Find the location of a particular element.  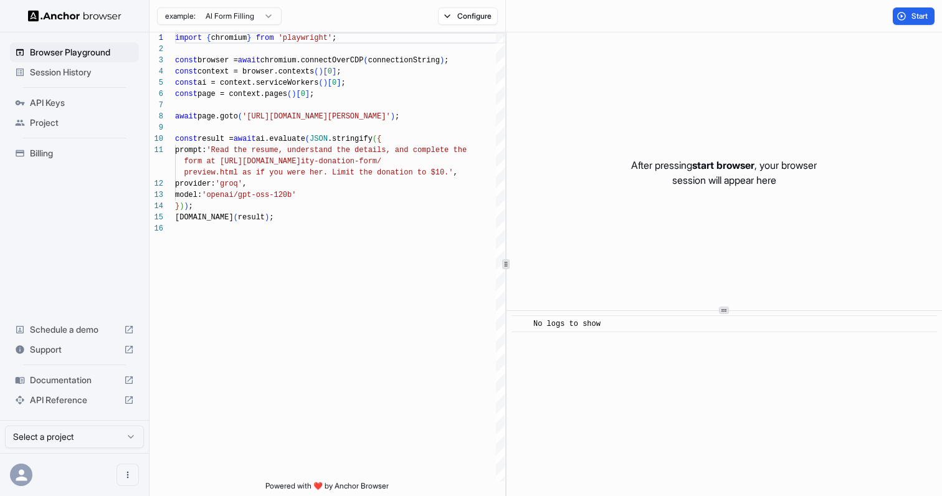

div: Support is located at coordinates (74, 350).